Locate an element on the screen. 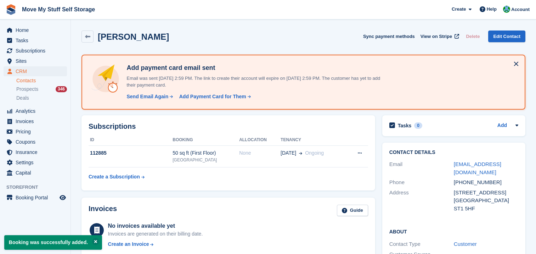  div: Invoices are generated on their billing date. is located at coordinates (155, 233).